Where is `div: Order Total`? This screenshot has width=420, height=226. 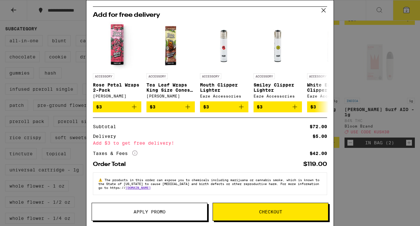
div: Order Total is located at coordinates (112, 164).